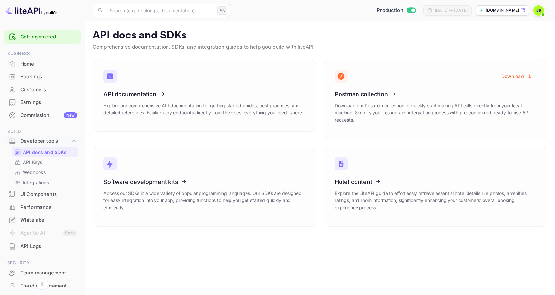 The image size is (555, 295). What do you see at coordinates (42, 37) in the screenshot?
I see `div: Getting started` at bounding box center [42, 37].